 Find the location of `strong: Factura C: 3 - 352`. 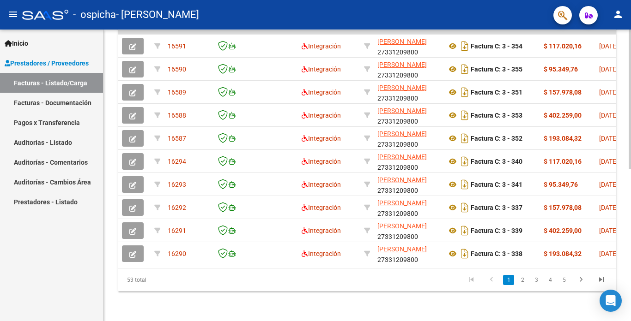

strong: Factura C: 3 - 352 is located at coordinates (496, 139).